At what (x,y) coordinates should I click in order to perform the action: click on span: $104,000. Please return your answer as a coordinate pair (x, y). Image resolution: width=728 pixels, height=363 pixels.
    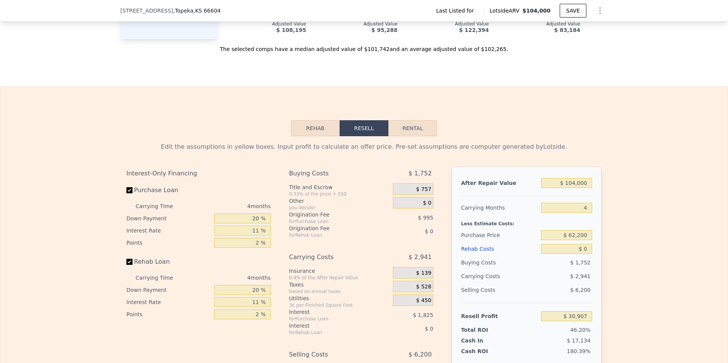
    Looking at the image, I should click on (537, 11).